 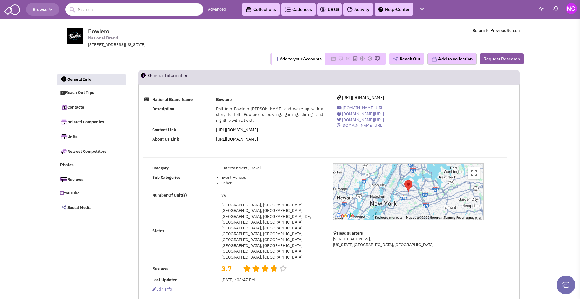 What do you see at coordinates (163, 109) in the screenshot?
I see `b: Description` at bounding box center [163, 109].